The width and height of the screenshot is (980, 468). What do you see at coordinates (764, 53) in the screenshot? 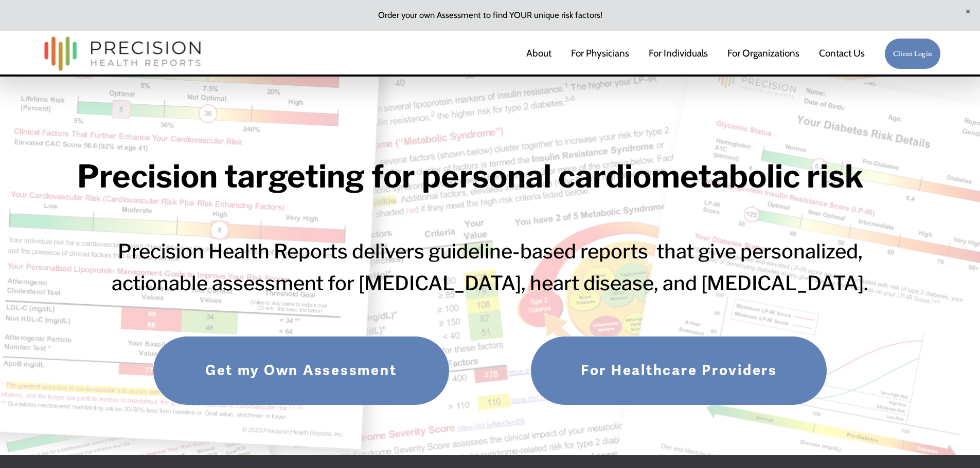
I see `span: For Organizations` at bounding box center [764, 53].